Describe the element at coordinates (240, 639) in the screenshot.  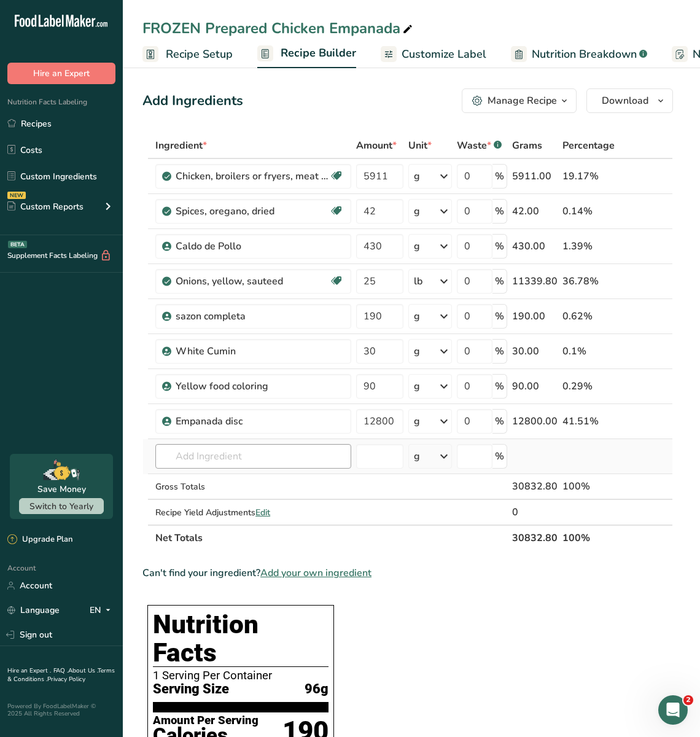
I see `h1: Nutrition Facts` at that location.